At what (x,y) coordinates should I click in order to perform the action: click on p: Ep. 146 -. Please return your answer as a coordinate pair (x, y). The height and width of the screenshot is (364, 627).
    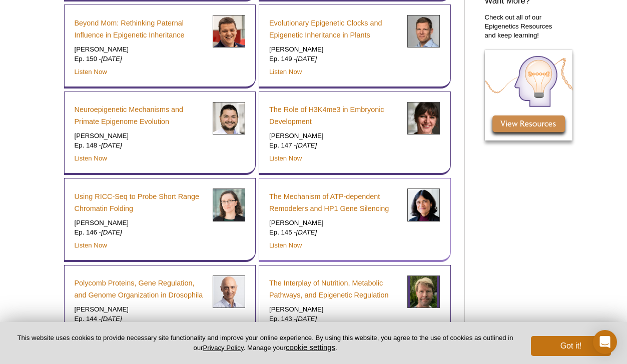
    Looking at the image, I should click on (139, 233).